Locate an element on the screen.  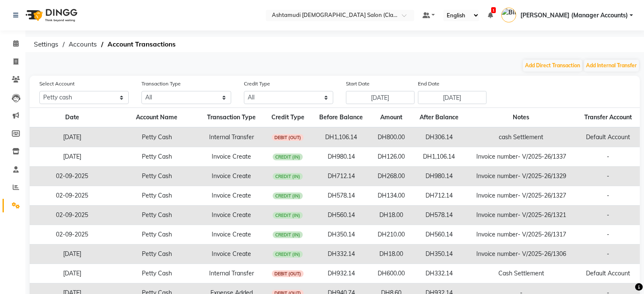
th: Transaction Type is located at coordinates (231, 118).